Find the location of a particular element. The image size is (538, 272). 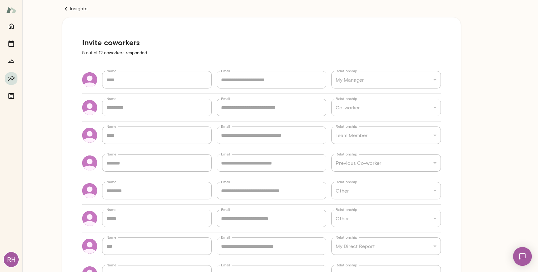

button: Home is located at coordinates (11, 26).